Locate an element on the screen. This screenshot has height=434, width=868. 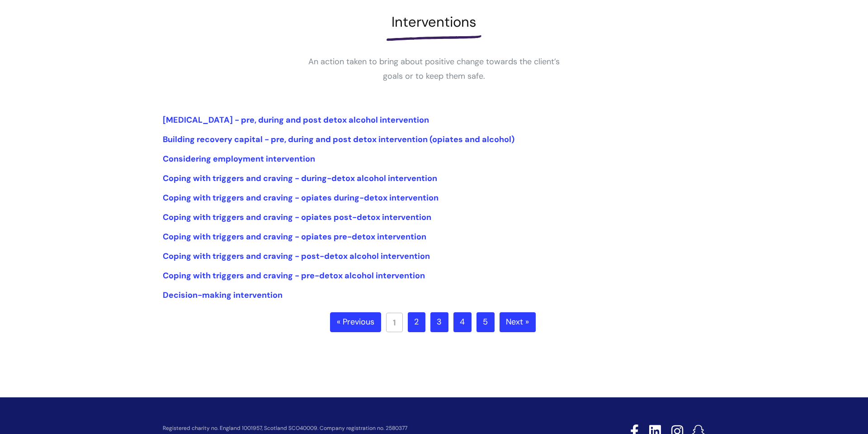
p: An action taken to bring about positive change towards the client’s goals or to keep them safe. is located at coordinates (434, 69).